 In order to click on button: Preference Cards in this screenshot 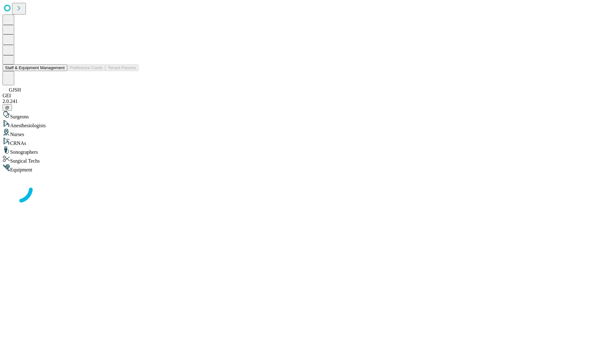, I will do `click(86, 68)`.